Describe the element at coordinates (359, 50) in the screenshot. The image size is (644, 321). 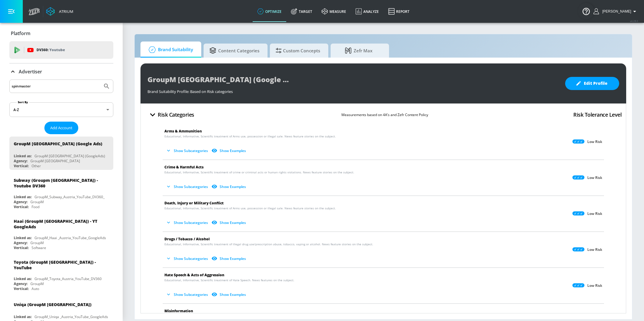
I see `span: Zefr Max` at that location.